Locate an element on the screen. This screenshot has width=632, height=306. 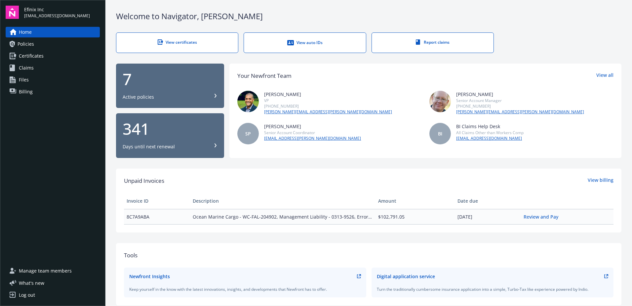
span: Manage team members is located at coordinates (45, 270).